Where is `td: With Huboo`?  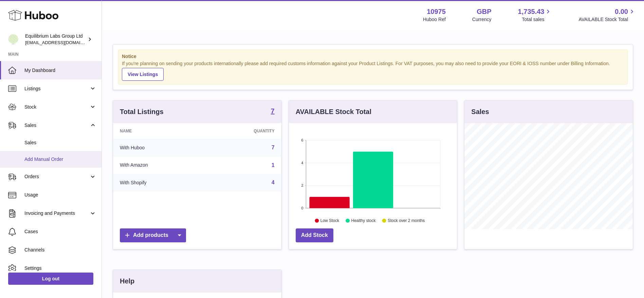
td: With Huboo is located at coordinates (159, 148).